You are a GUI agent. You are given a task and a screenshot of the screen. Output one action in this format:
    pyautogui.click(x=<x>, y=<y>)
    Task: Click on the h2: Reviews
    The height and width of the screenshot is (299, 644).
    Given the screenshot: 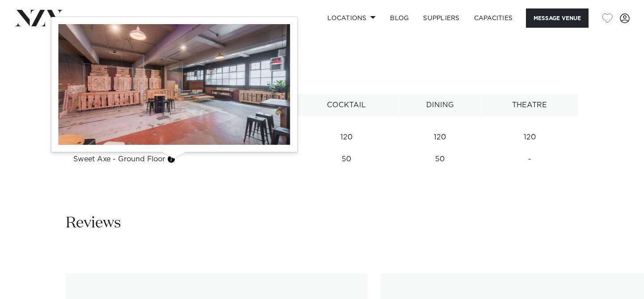 What is the action you would take?
    pyautogui.click(x=93, y=223)
    